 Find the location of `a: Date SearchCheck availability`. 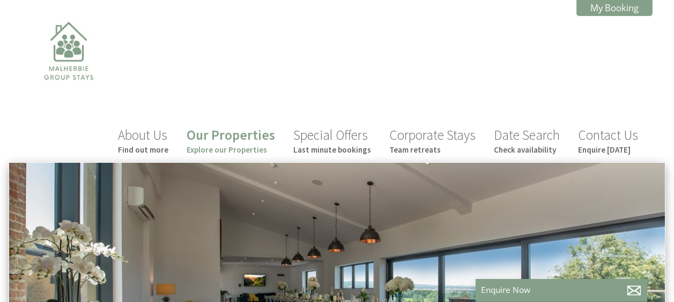

a: Date SearchCheck availability is located at coordinates (526, 140).